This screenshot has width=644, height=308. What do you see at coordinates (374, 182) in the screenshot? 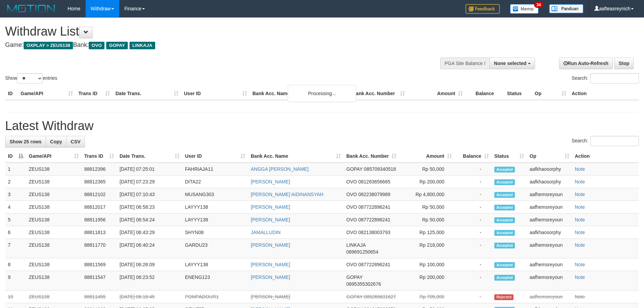
I see `span: Copy 081283656665 to clipboard` at bounding box center [374, 182].